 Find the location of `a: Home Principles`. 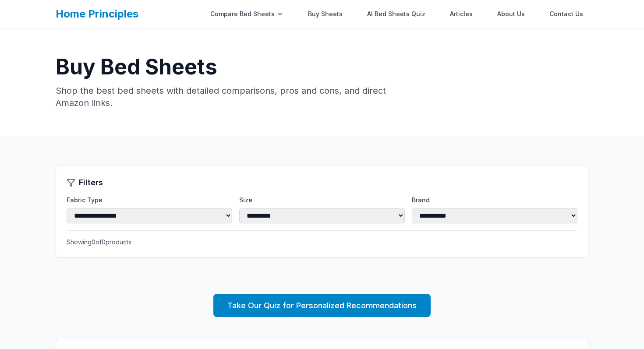

a: Home Principles is located at coordinates (97, 13).